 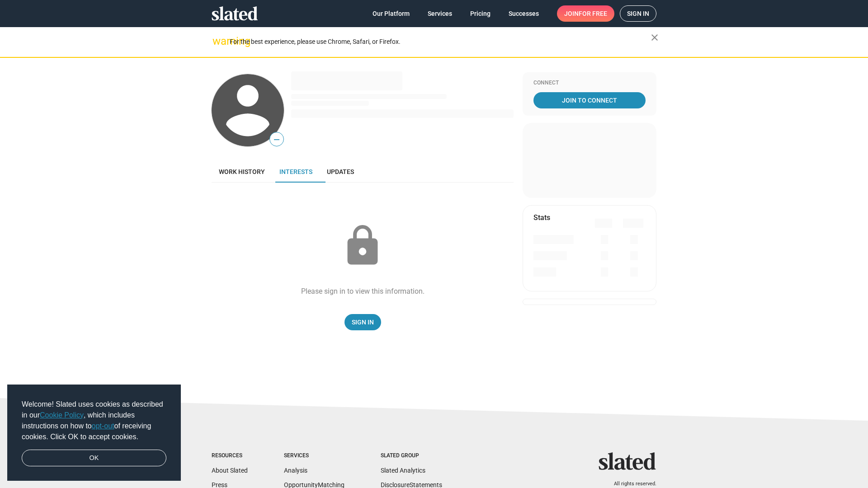 What do you see at coordinates (590, 100) in the screenshot?
I see `a: Join To Connect` at bounding box center [590, 100].